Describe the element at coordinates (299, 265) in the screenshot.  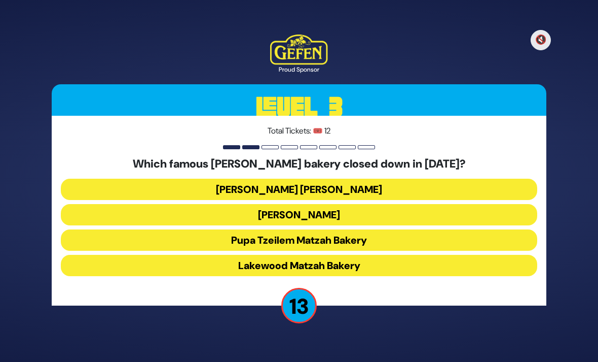
I see `button: Lakewood Matzah Bakery` at that location.